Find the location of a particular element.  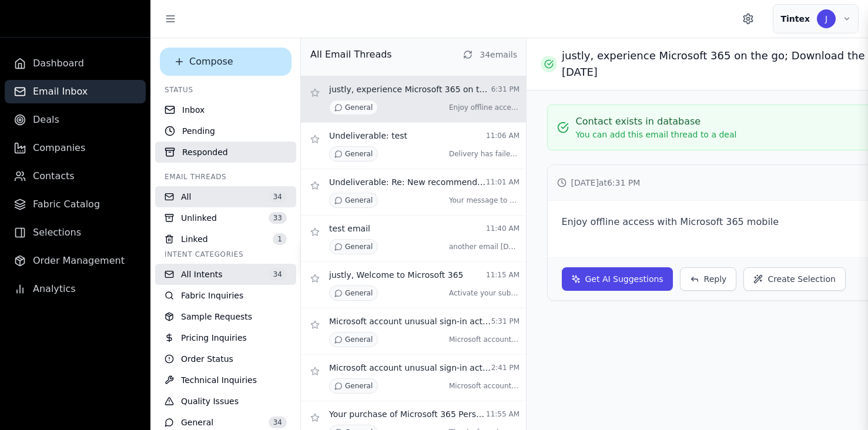

a: Contacts is located at coordinates (75, 176).